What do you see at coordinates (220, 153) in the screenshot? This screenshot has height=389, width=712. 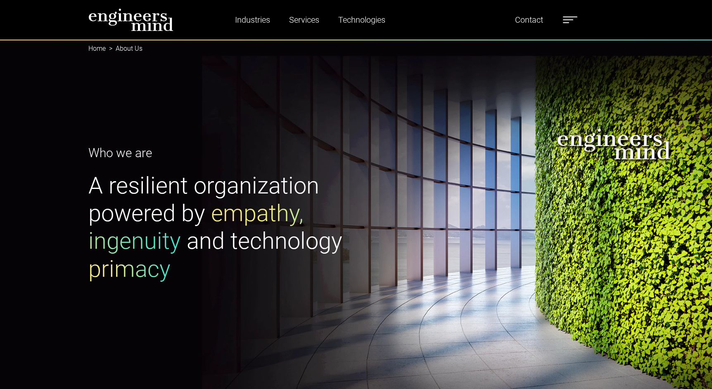 I see `p: Who we are` at bounding box center [220, 153].